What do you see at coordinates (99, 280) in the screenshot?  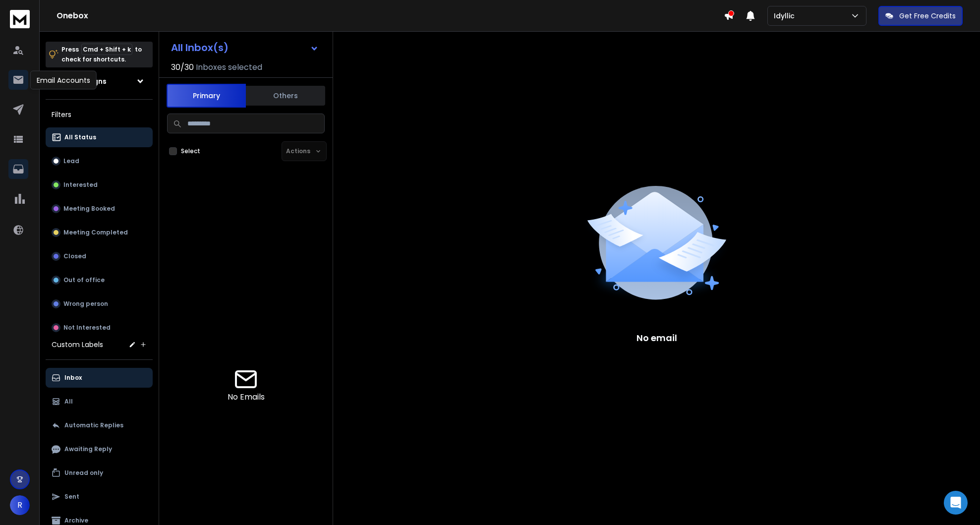 I see `button: Out of office` at bounding box center [99, 280].